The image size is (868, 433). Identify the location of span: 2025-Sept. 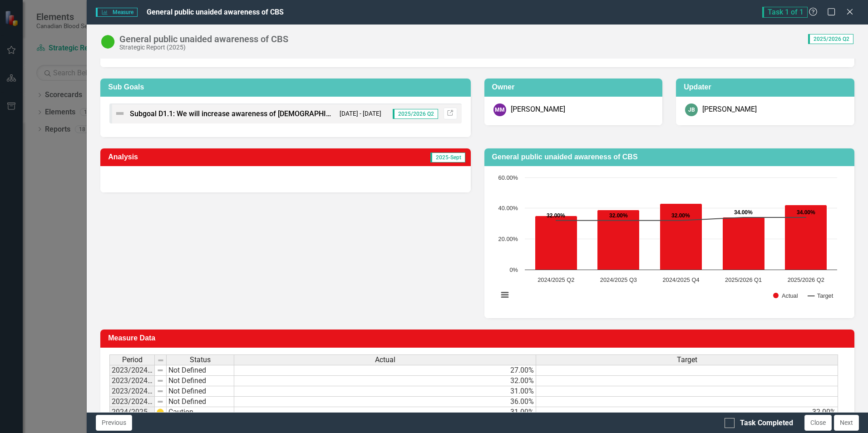
(448, 158).